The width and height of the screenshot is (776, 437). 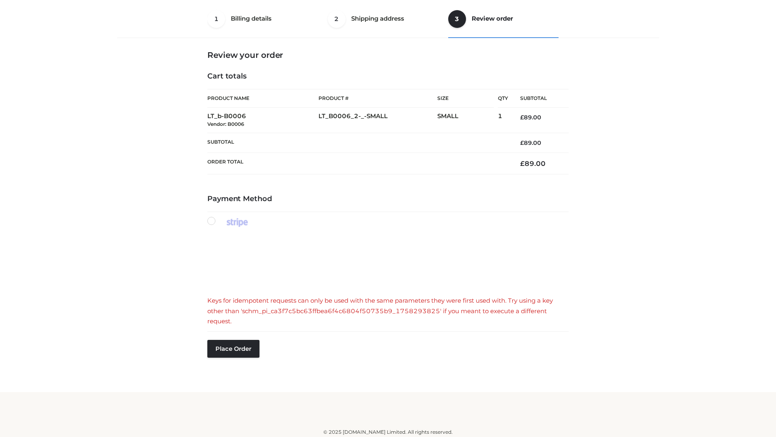 What do you see at coordinates (466, 98) in the screenshot?
I see `th: Size` at bounding box center [466, 98].